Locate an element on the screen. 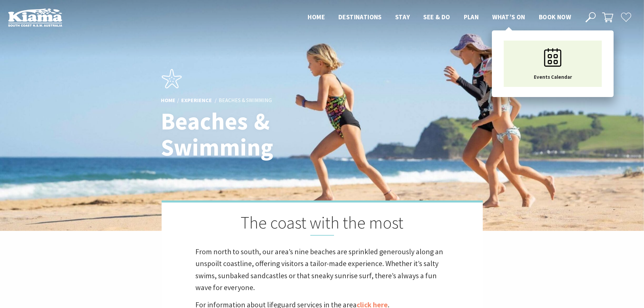 The height and width of the screenshot is (308, 644). span: Stay is located at coordinates (402, 17).